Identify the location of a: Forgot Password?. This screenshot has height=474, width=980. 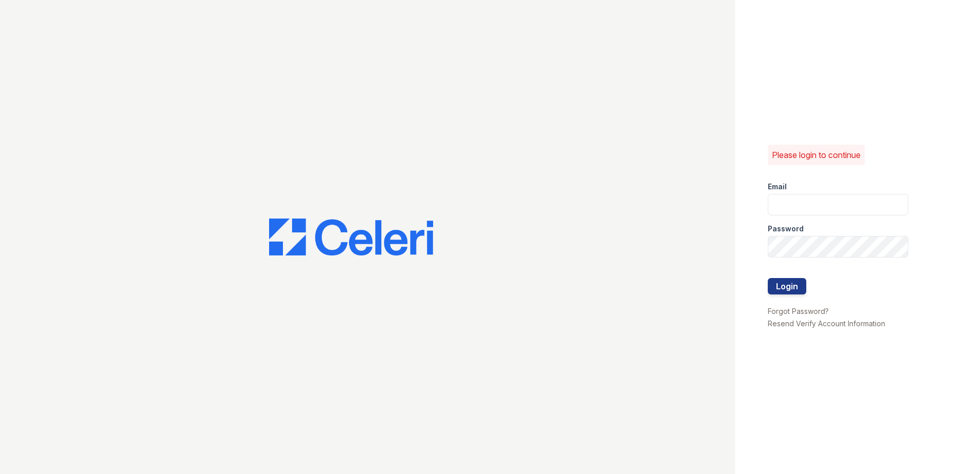
(798, 311).